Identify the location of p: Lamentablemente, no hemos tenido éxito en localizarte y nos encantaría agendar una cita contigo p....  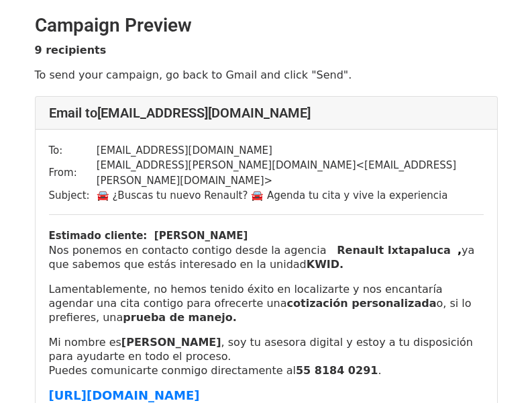
(266, 303).